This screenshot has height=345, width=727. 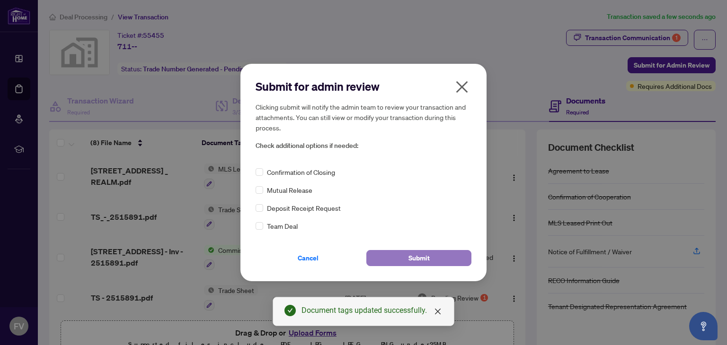 What do you see at coordinates (282, 226) in the screenshot?
I see `span: Team Deal` at bounding box center [282, 226].